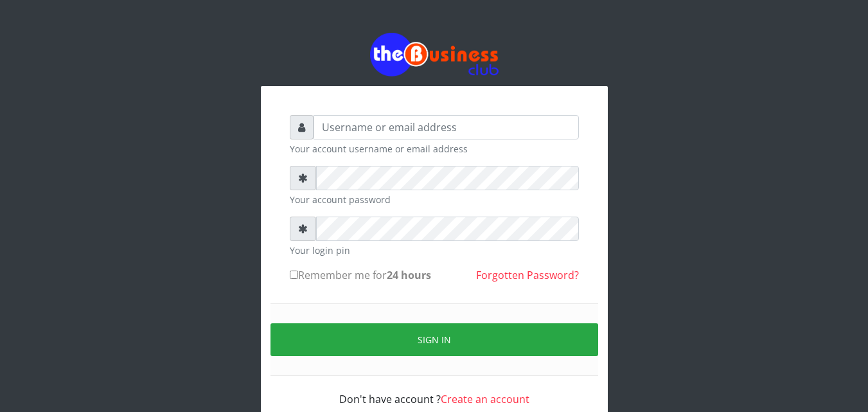 Image resolution: width=868 pixels, height=412 pixels. What do you see at coordinates (409, 275) in the screenshot?
I see `b: 24 hours` at bounding box center [409, 275].